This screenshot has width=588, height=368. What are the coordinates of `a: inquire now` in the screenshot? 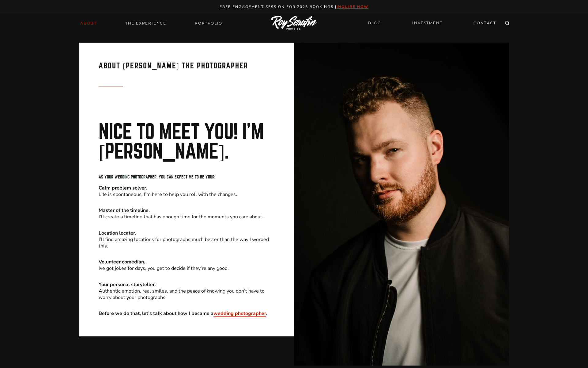 It's located at (353, 7).